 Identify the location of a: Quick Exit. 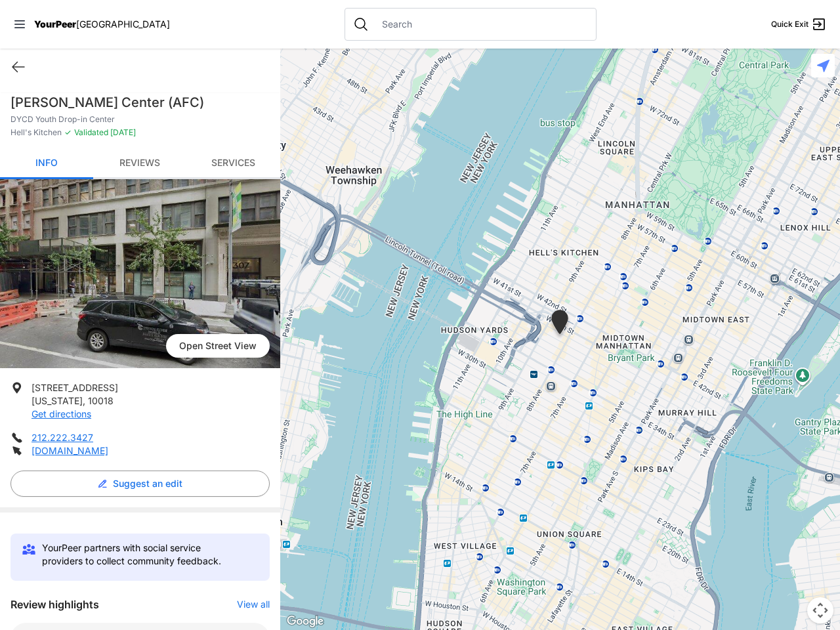
(798, 24).